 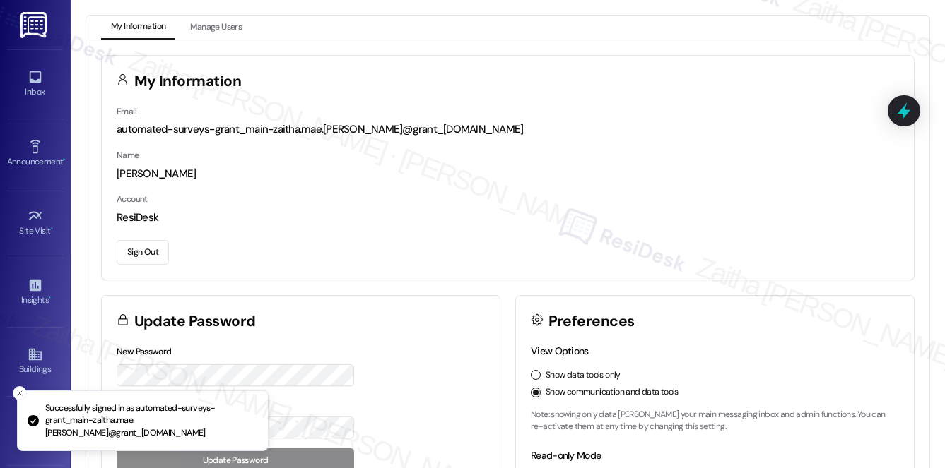 What do you see at coordinates (195, 321) in the screenshot?
I see `h3: Update Password` at bounding box center [195, 321].